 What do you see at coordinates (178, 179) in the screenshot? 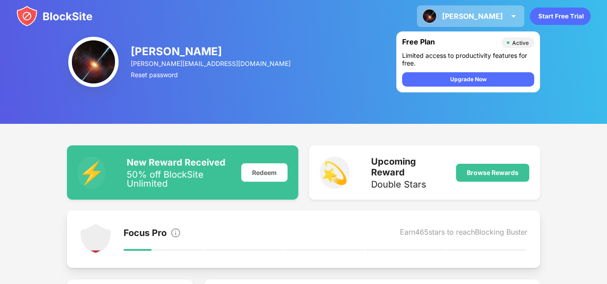
I see `div: 50% off BlockSite Unlimited` at bounding box center [178, 179].